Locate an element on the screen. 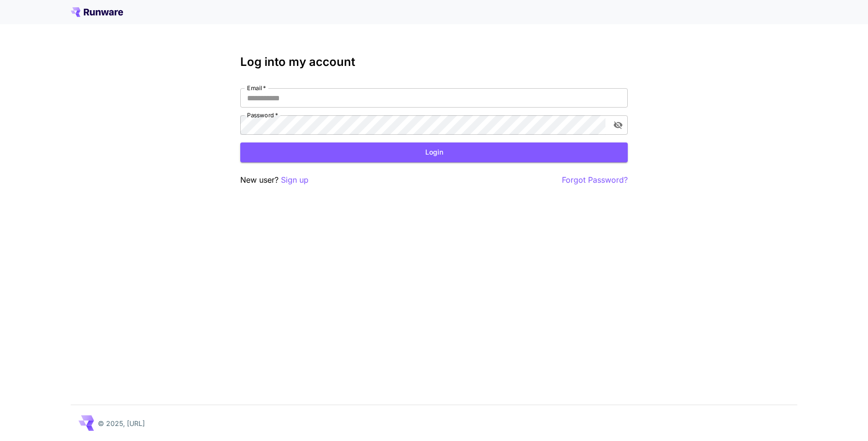 Image resolution: width=868 pixels, height=441 pixels. label: Email is located at coordinates (256, 88).